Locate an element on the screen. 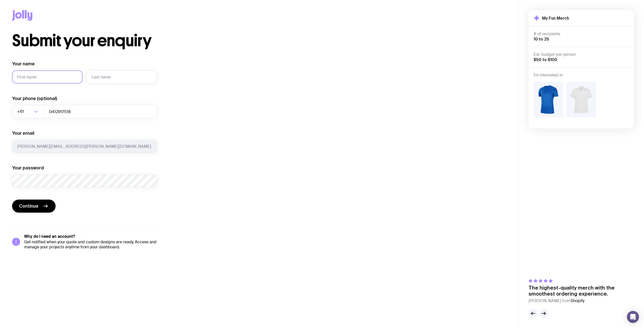 The height and width of the screenshot is (328, 644). span: 10 to 25 is located at coordinates (541, 39).